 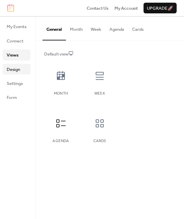 What do you see at coordinates (16, 26) in the screenshot?
I see `a: My Events` at bounding box center [16, 26].